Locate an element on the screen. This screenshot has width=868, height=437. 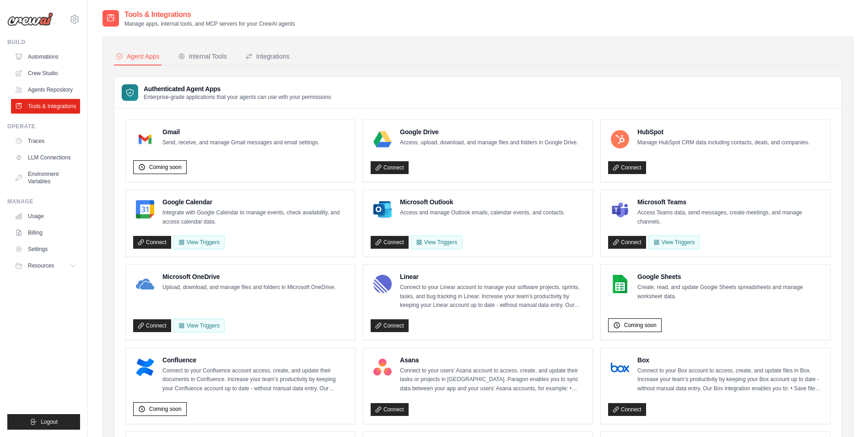
a: Settings is located at coordinates (45, 249).